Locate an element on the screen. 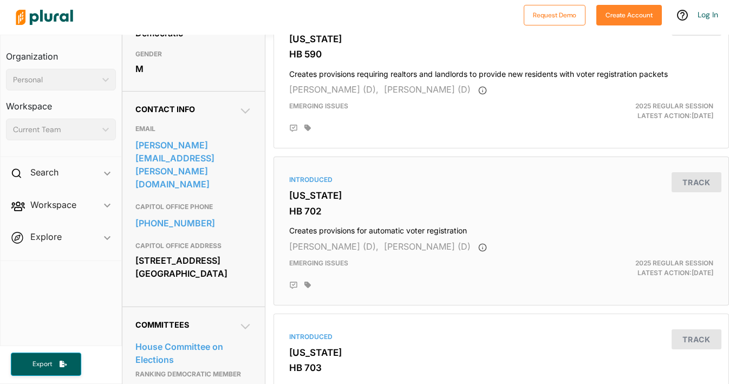  h4: Creates provisions requiring realtors and landlords to provide new residents with voter registrat... is located at coordinates (501, 72).